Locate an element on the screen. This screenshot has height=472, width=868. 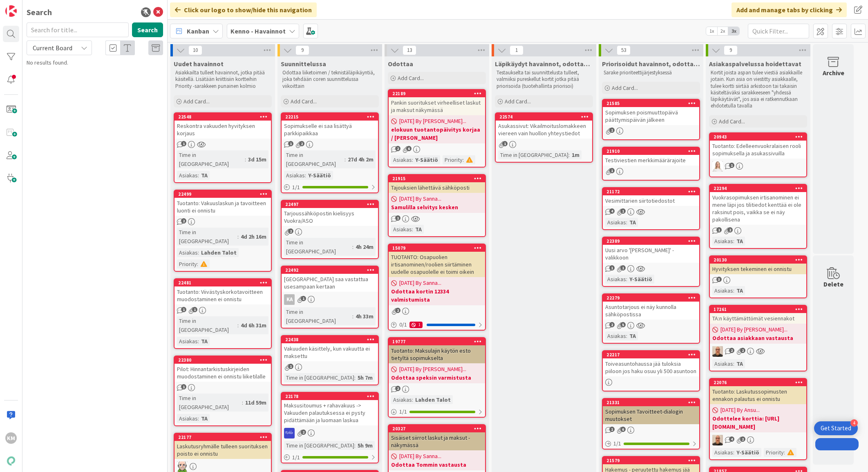
div: Tajouksien lähettävä sähköposti is located at coordinates (437, 187).